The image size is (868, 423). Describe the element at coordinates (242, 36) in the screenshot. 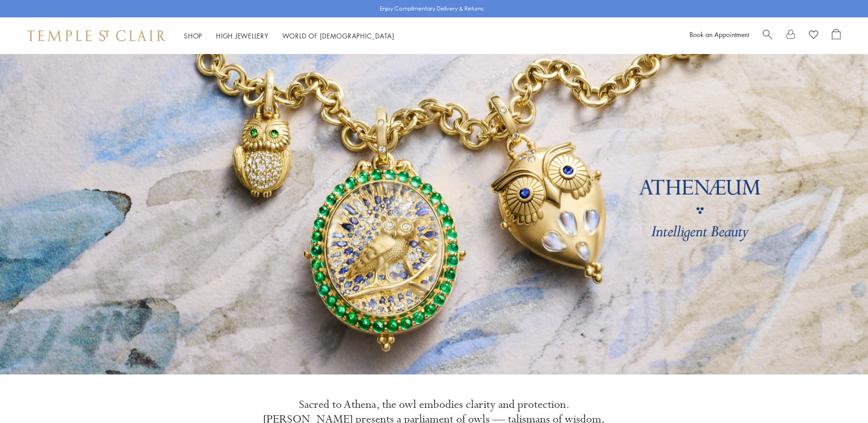

I see `a: High JewelleryHigh Jewellery` at that location.